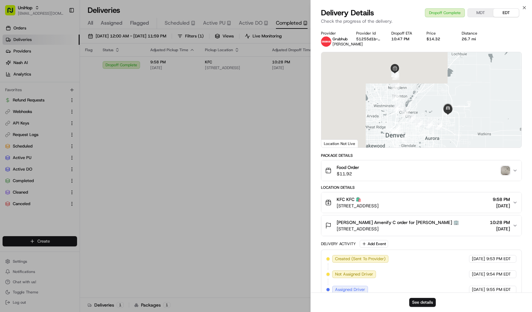  What do you see at coordinates (369, 33) in the screenshot?
I see `div: Provider Id` at bounding box center [369, 33].